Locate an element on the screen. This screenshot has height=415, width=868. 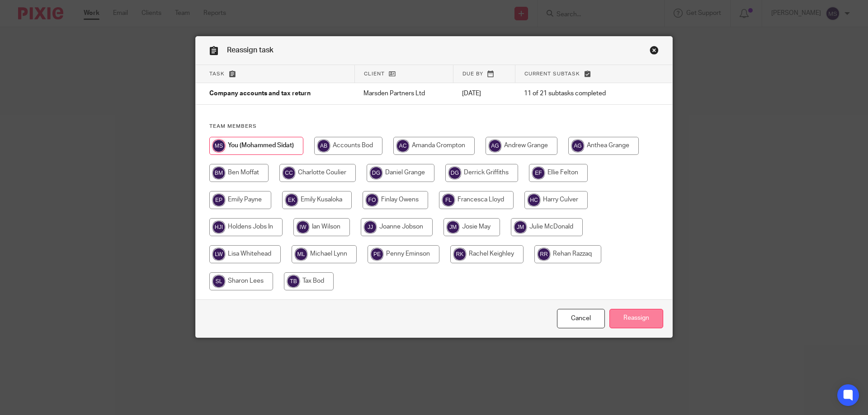
span: Task is located at coordinates (217, 74).